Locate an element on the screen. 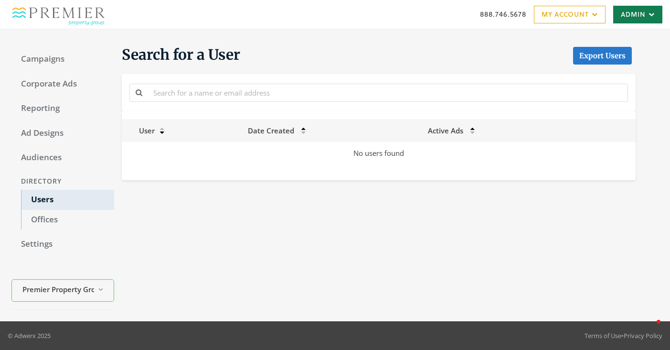 The image size is (670, 350). input: Search for a name or email address is located at coordinates (388, 92).